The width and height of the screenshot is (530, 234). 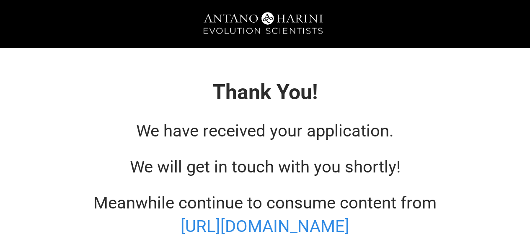 What do you see at coordinates (265, 92) in the screenshot?
I see `p: Thank You!` at bounding box center [265, 92].